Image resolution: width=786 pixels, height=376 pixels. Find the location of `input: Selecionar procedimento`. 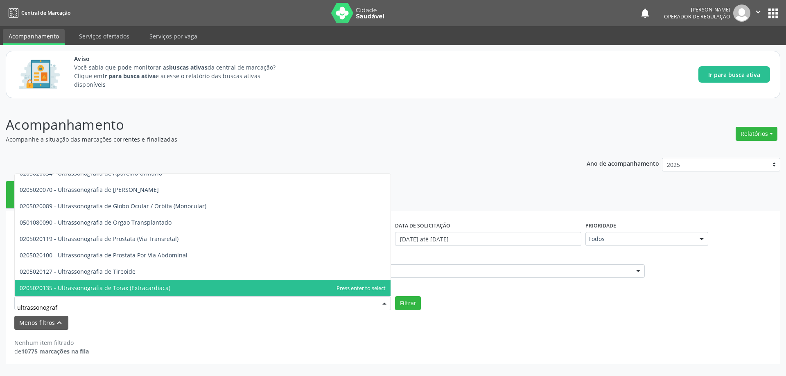

input: Selecionar procedimento is located at coordinates (196, 308).